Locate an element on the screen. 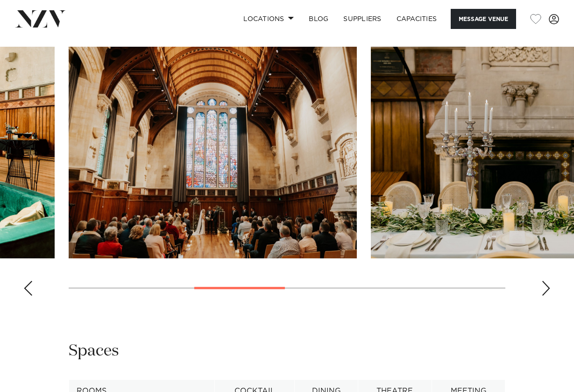 This screenshot has width=574, height=392. h2: Spaces is located at coordinates (94, 351).